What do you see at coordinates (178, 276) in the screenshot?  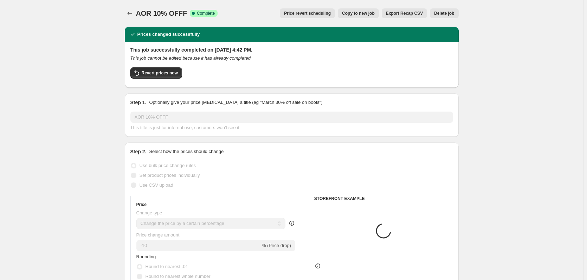 I see `span: Round to nearest whole number` at bounding box center [178, 276].